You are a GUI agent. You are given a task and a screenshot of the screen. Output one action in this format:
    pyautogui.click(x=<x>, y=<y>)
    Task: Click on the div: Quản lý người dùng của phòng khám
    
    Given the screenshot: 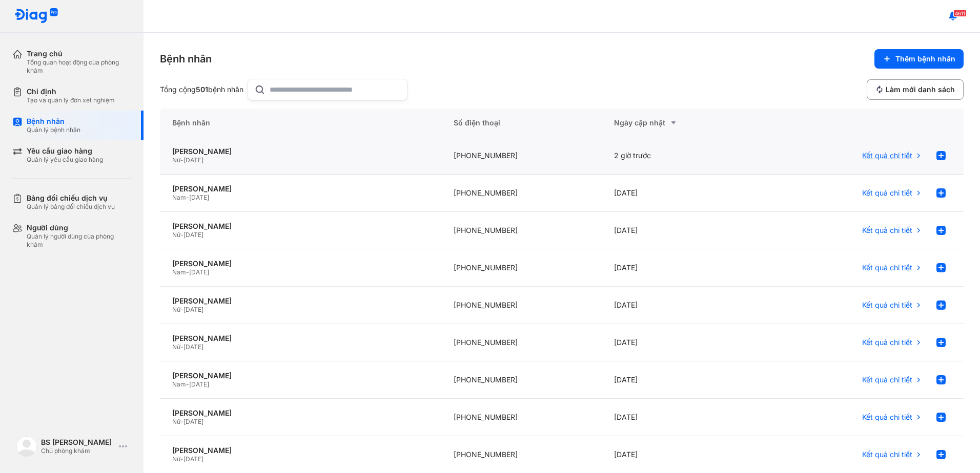 What is the action you would take?
    pyautogui.click(x=79, y=240)
    